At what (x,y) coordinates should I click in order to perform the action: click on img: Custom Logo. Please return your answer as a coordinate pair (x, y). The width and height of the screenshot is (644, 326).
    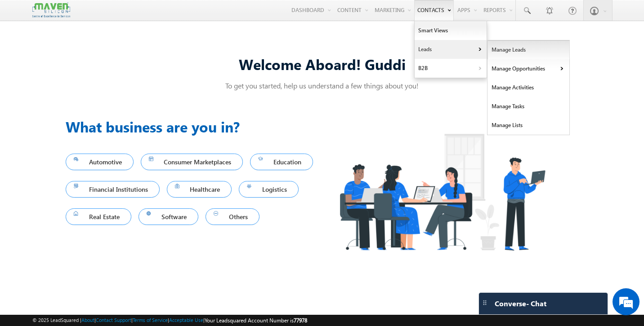
    Looking at the image, I should click on (51, 10).